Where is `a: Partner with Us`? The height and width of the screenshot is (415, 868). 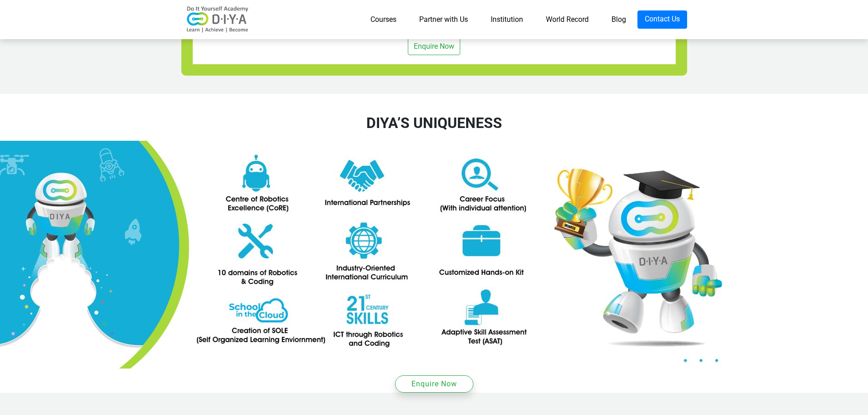 a: Partner with Us is located at coordinates (443, 20).